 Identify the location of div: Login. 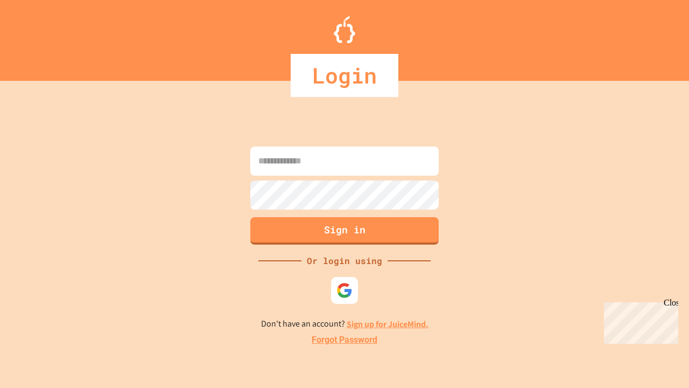
(344, 75).